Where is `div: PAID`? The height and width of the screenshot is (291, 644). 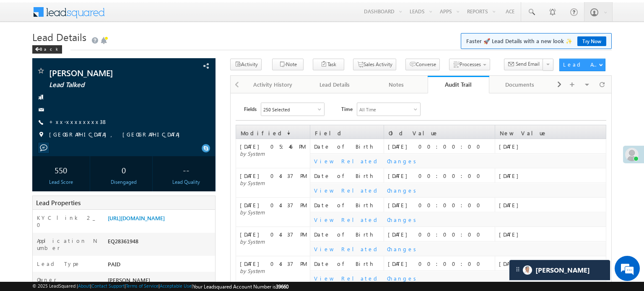
div: PAID is located at coordinates (160, 266).